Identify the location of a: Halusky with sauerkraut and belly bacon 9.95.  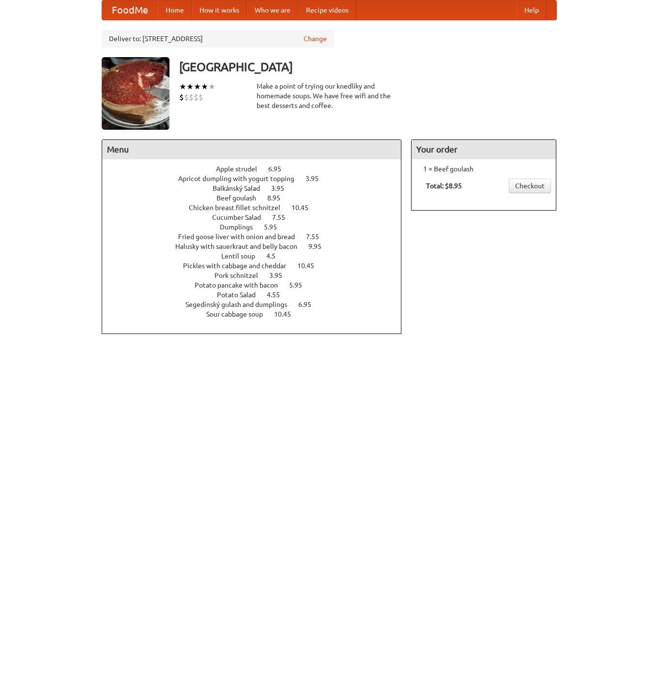
(257, 246).